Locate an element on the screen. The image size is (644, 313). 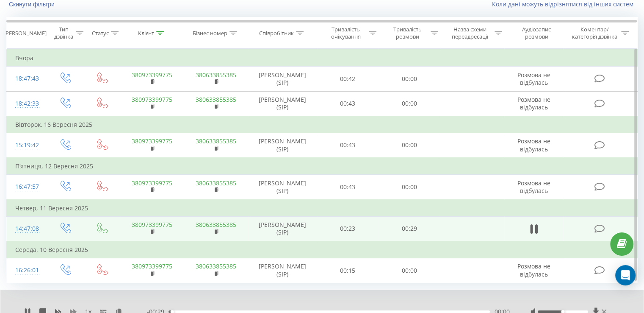
div: 14:47:08 is located at coordinates (26, 229).